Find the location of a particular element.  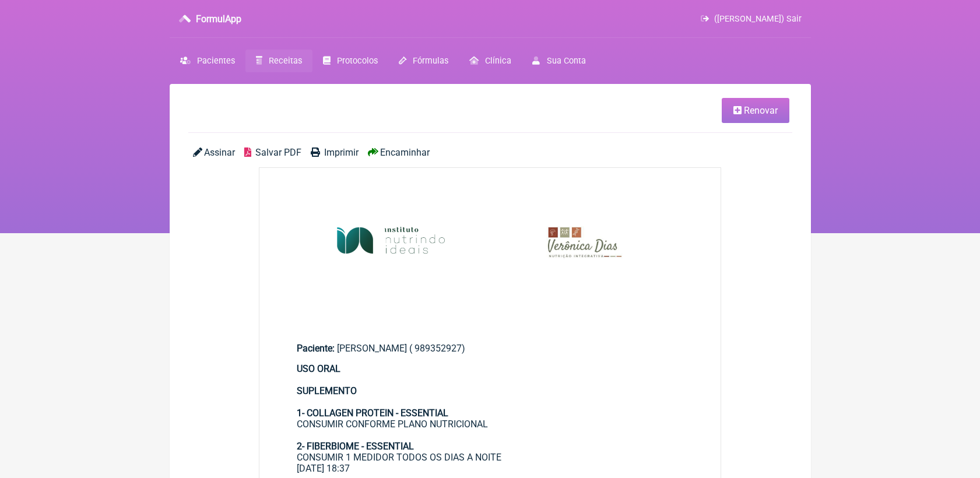

strong: 2- FIBERBIOME - ESSENTIAL is located at coordinates (355, 446).